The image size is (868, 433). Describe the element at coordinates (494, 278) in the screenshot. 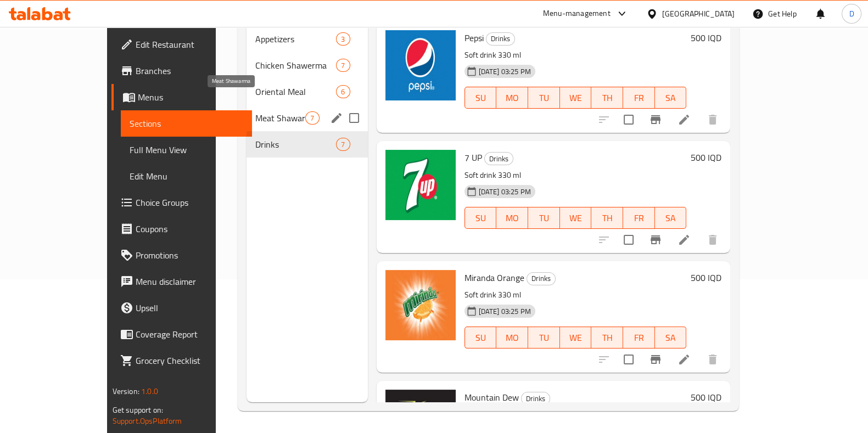

I see `span: Miranda Orange` at that location.